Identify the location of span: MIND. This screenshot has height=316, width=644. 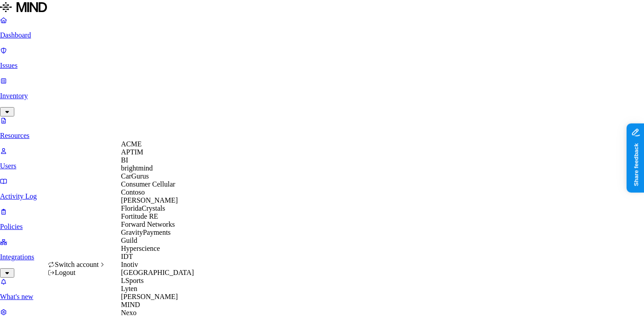
(131, 304).